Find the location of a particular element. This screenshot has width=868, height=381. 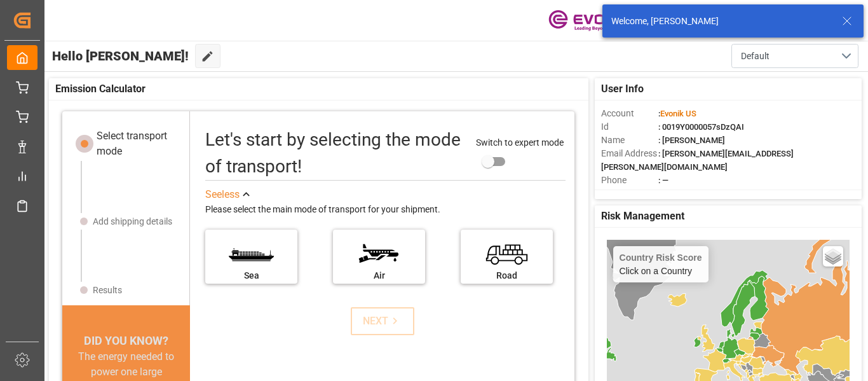

span: Account is located at coordinates (629, 113).